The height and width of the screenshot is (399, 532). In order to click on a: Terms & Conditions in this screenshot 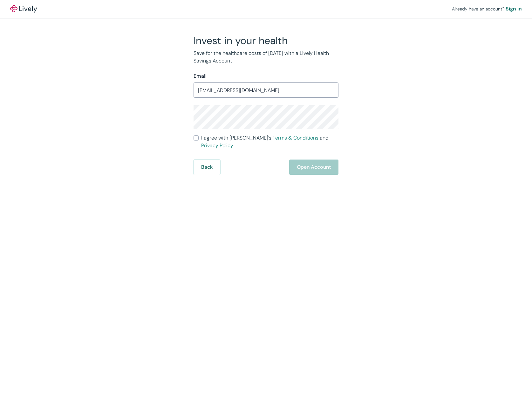, I will do `click(295, 137)`.